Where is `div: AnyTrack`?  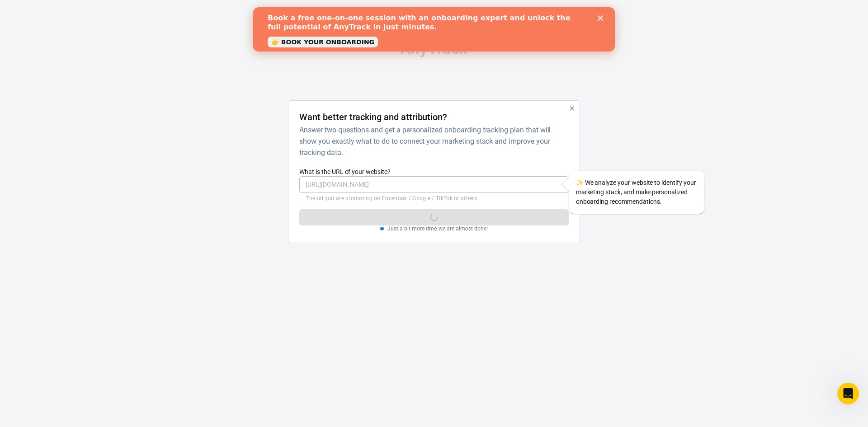 div: AnyTrack is located at coordinates (434, 48).